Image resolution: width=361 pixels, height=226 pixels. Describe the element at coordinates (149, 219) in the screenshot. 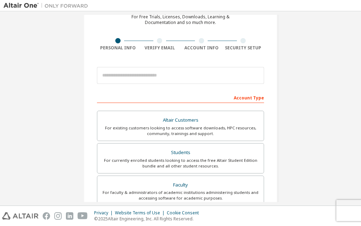

I see `p: © 2025 Altair Engineering, Inc. All Rights Reserved.` at that location.